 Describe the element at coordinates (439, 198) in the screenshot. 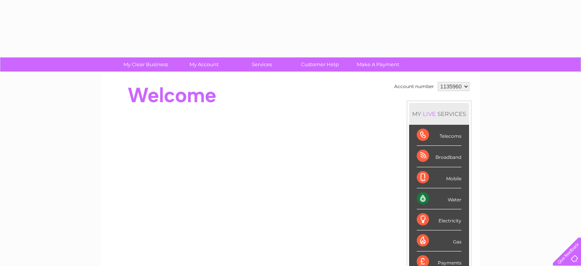

I see `div: Water` at that location.